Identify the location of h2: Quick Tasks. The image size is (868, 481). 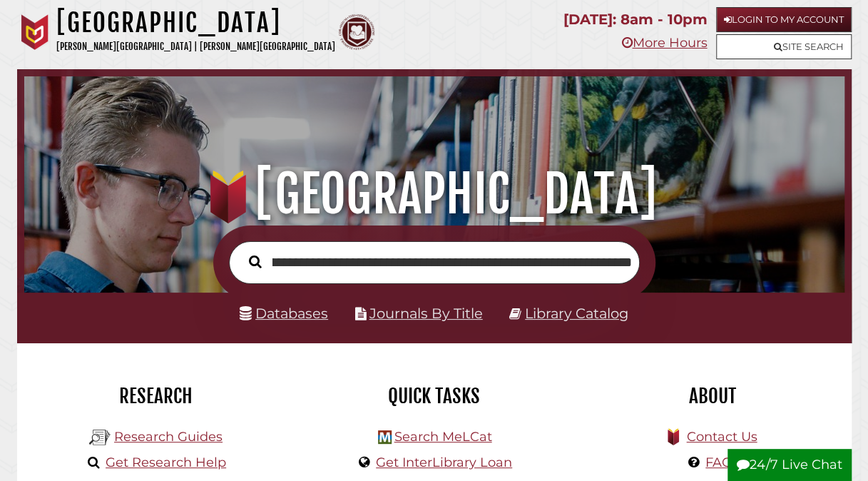
(434, 396).